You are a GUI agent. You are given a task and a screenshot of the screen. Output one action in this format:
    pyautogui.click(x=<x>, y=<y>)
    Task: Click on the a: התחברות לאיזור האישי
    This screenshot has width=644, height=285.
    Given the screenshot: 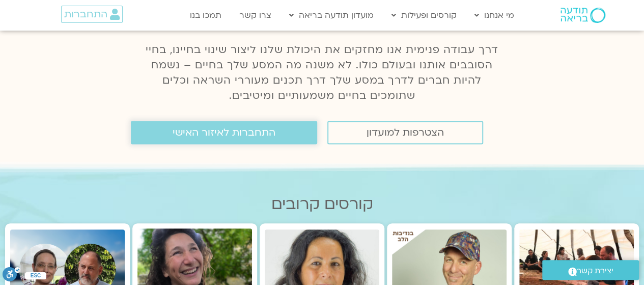 What is the action you would take?
    pyautogui.click(x=224, y=133)
    